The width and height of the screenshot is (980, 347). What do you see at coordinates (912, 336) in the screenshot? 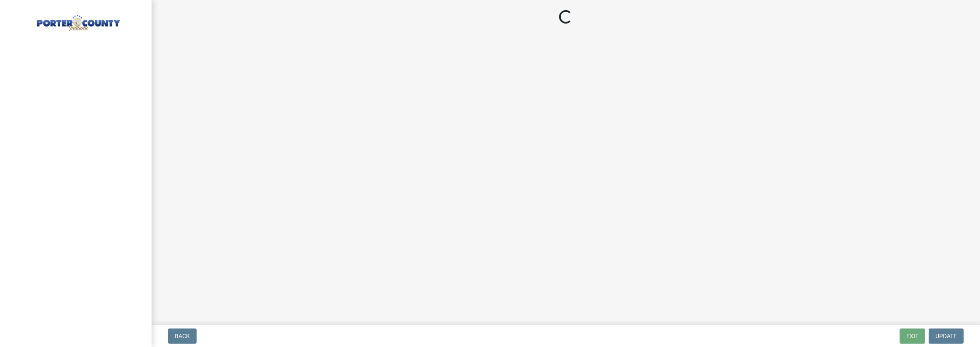
I see `button: Exit` at bounding box center [912, 336].